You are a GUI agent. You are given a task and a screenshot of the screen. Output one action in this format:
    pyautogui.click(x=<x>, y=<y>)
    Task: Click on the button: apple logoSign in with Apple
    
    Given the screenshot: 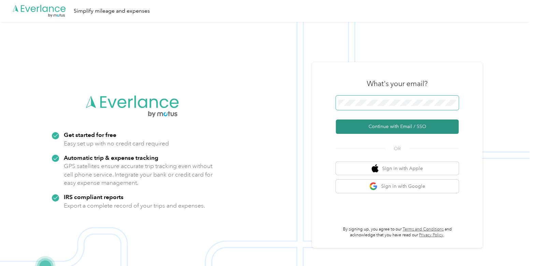 What is the action you would take?
    pyautogui.click(x=397, y=168)
    